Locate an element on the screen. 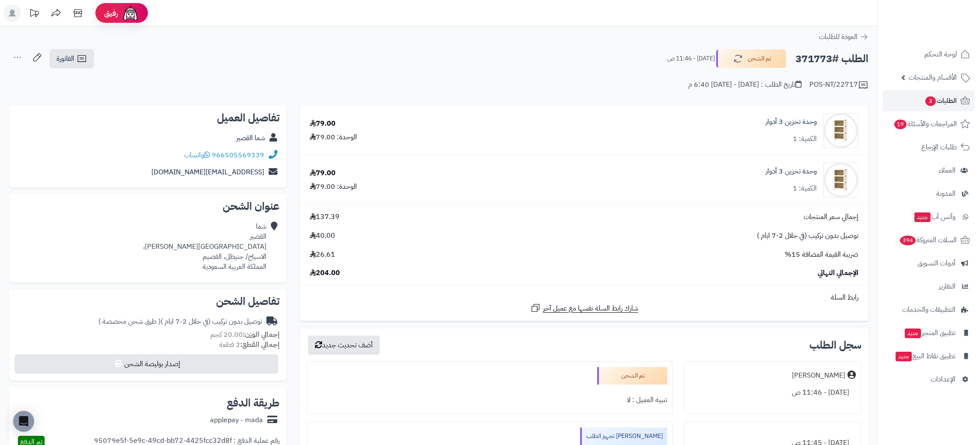 This screenshot has width=980, height=445. h2: عنوان الشحن is located at coordinates (147, 206).